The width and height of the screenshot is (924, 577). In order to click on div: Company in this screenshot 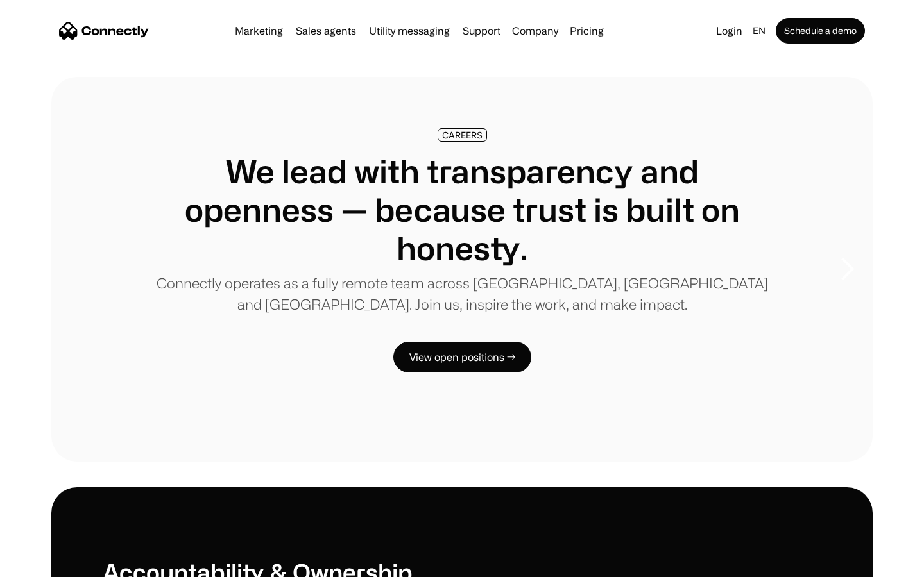, I will do `click(535, 31)`.